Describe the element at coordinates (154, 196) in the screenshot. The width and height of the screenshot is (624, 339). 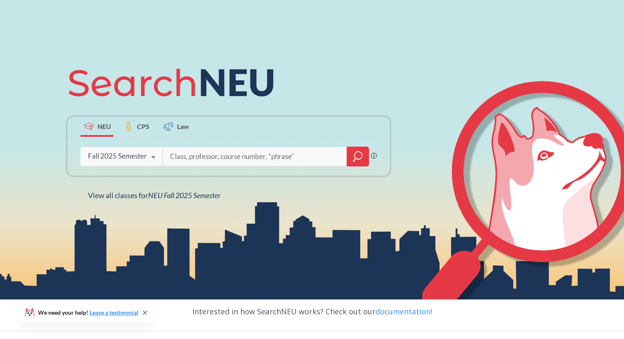
I see `span: View all classes for` at that location.